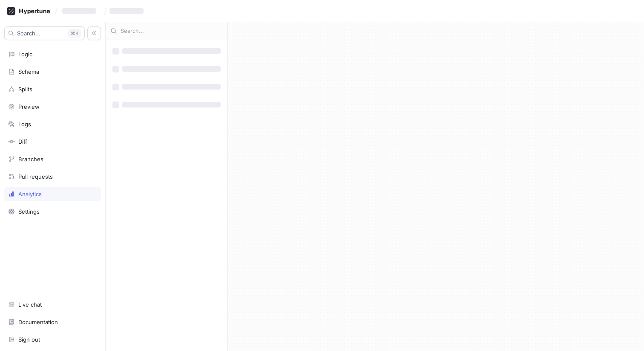 The height and width of the screenshot is (351, 644). Describe the element at coordinates (29, 211) in the screenshot. I see `div: Settings` at that location.